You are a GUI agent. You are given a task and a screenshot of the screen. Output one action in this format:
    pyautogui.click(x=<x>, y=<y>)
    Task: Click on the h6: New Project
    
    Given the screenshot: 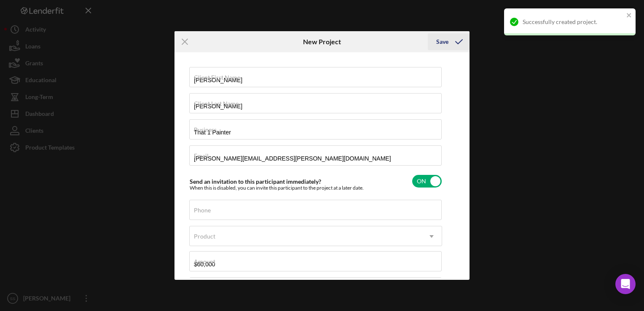 What is the action you would take?
    pyautogui.click(x=322, y=42)
    